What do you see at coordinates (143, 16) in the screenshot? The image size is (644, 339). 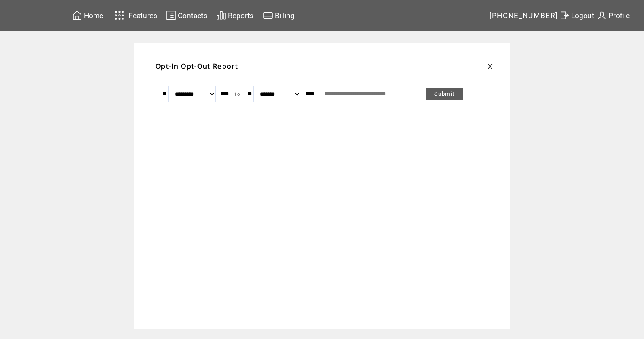 I see `span: Features` at bounding box center [143, 16].